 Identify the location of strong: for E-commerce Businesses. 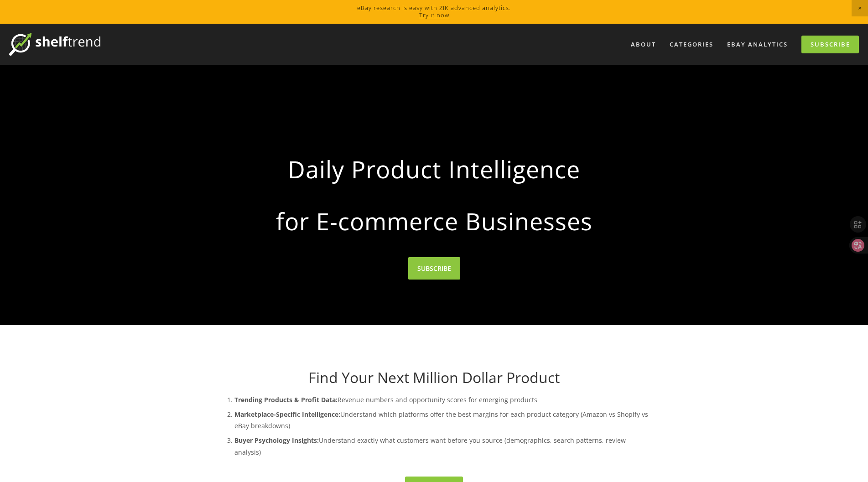
(434, 221).